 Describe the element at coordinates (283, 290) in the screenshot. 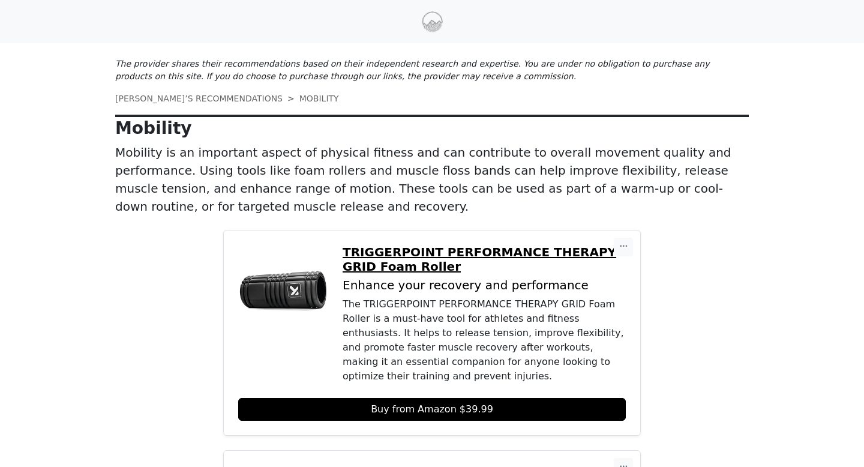

I see `img: TRIGGERPOINT PERFORMANCE THERAPY GRID Foam Roller` at that location.